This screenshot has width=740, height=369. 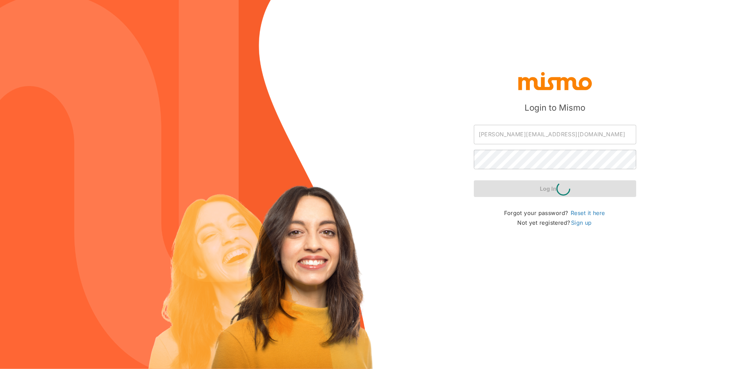 I want to click on h5: Login to Mismo, so click(x=555, y=108).